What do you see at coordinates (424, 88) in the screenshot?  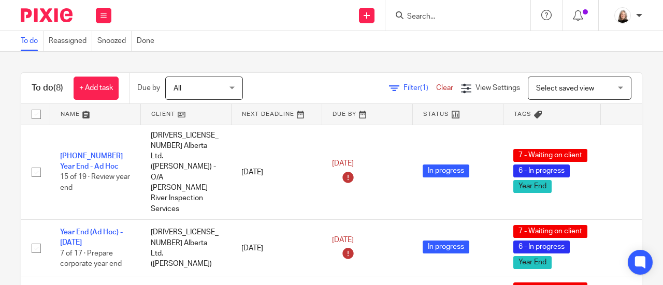 I see `span: (1)` at bounding box center [424, 88].